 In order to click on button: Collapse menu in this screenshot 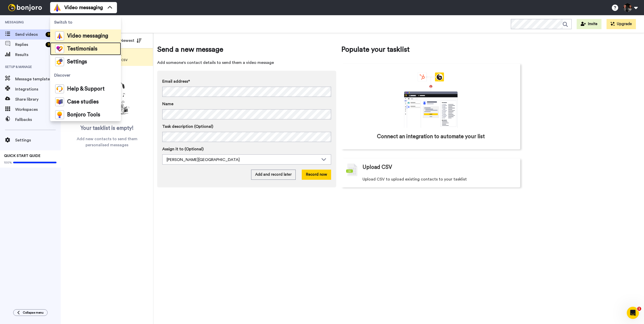, I will do `click(31, 312)`.